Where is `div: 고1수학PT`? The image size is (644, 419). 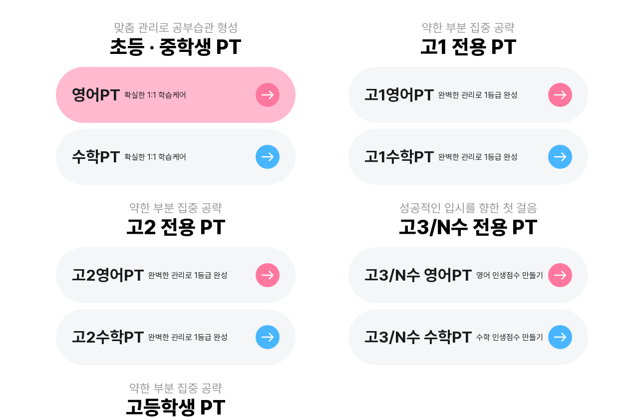 div: 고1수학PT is located at coordinates (399, 157).